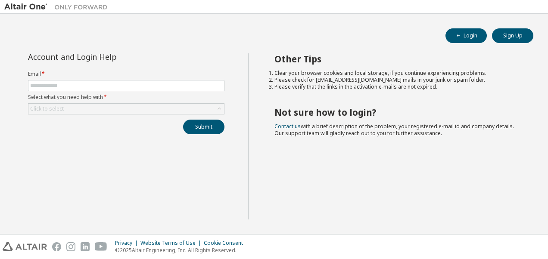 The height and width of the screenshot is (259, 548). I want to click on p: © 2025 Altair Engineering, Inc. All Rights Reserved., so click(181, 250).